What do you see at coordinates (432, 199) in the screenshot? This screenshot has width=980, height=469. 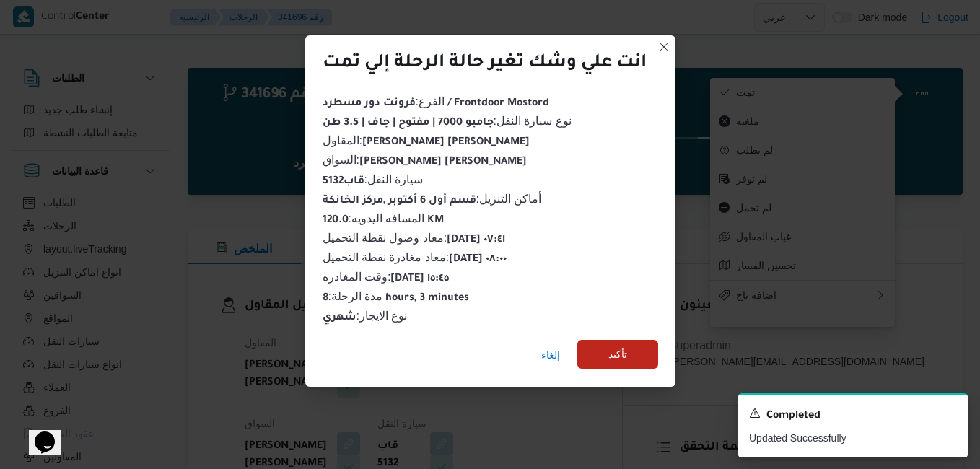 I see `span: أماكن التنزيل :` at bounding box center [432, 199].